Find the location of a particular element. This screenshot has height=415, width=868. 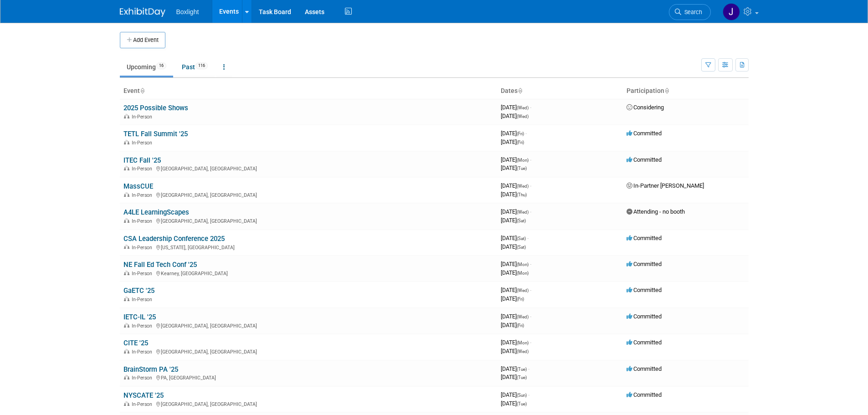

span: Boxlight is located at coordinates (188, 12).